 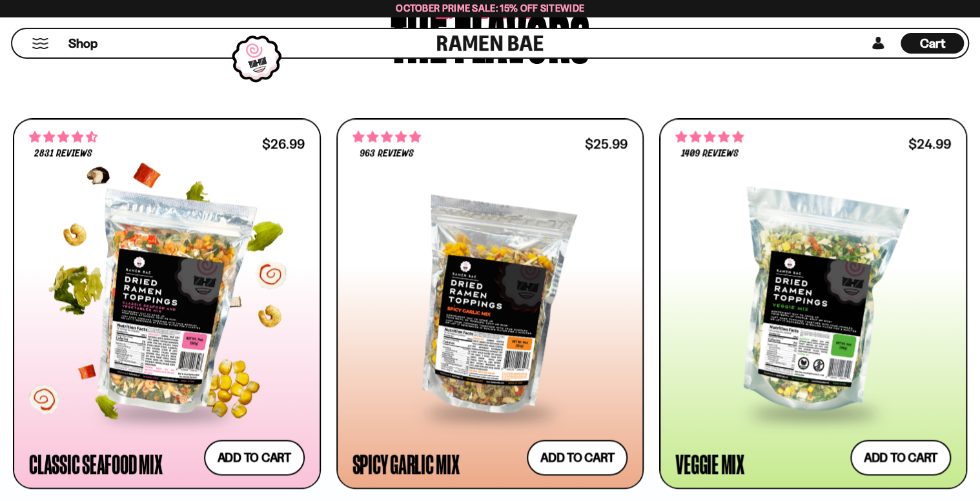 I want to click on a: Shop, so click(x=83, y=43).